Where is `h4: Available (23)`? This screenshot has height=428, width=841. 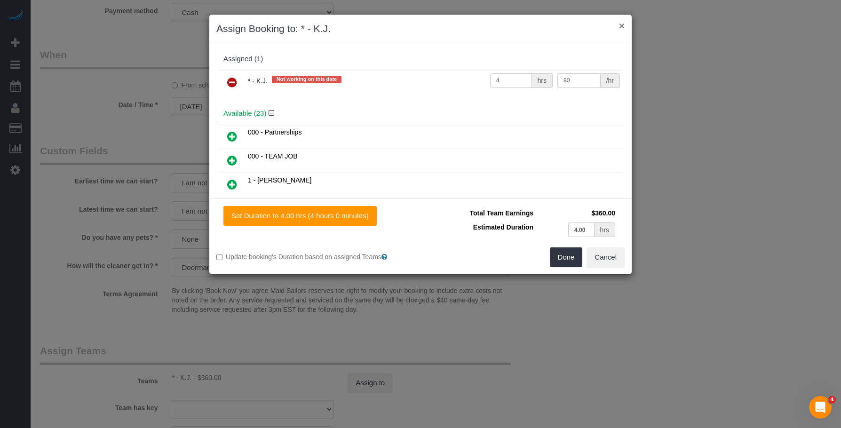
h4: Available (23) is located at coordinates (420, 113).